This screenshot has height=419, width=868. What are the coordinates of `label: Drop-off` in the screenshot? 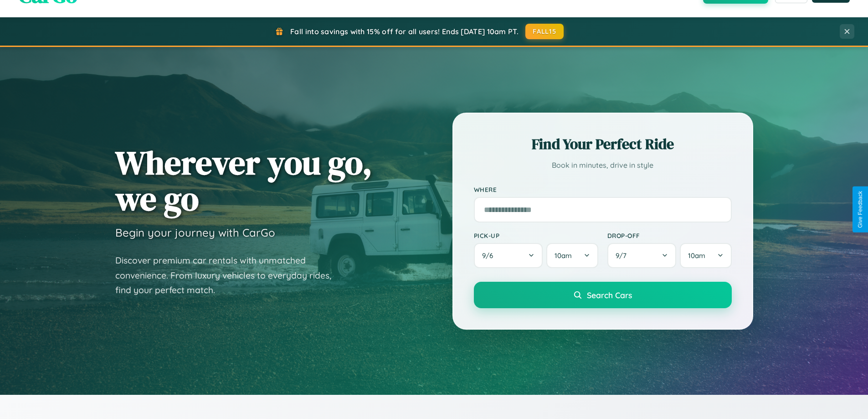 It's located at (669, 235).